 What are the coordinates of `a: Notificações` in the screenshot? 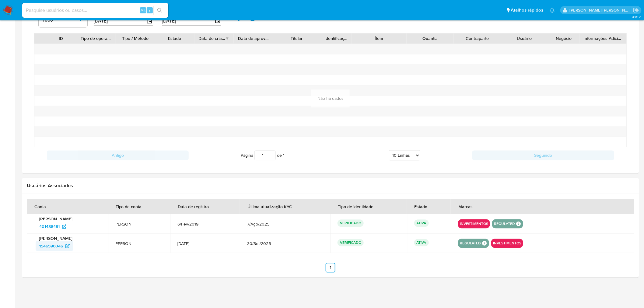 It's located at (552, 10).